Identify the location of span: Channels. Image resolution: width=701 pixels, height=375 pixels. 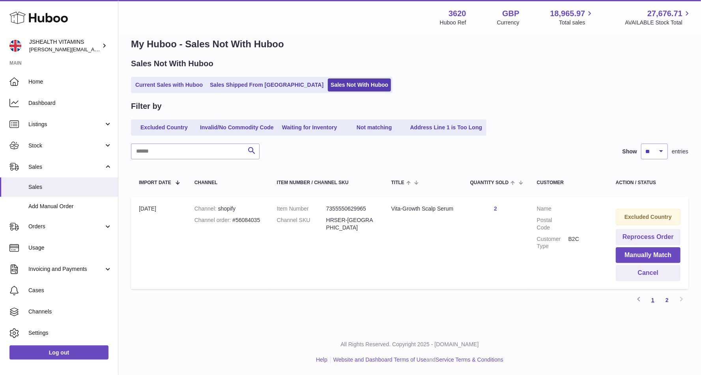
(70, 312).